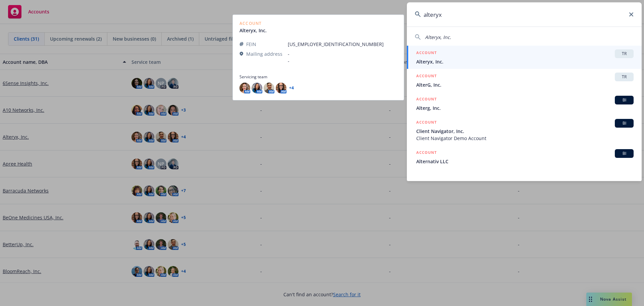 The image size is (644, 306). Describe the element at coordinates (524, 14) in the screenshot. I see `input: Search...` at that location.